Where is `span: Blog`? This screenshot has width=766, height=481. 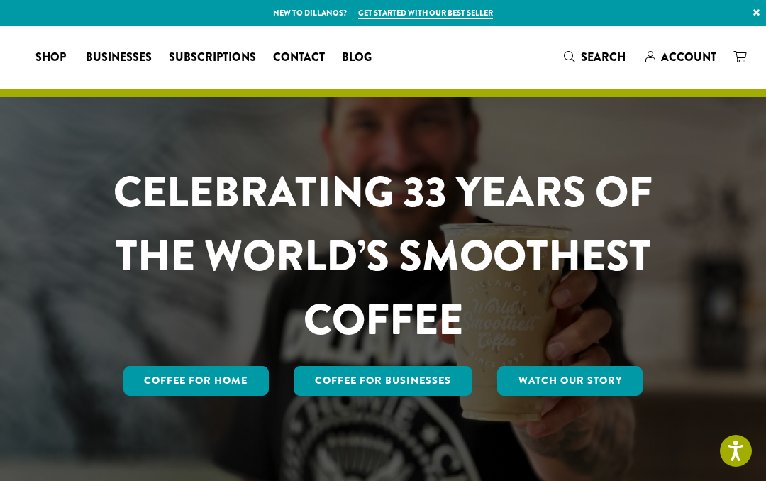
span: Blog is located at coordinates (357, 57).